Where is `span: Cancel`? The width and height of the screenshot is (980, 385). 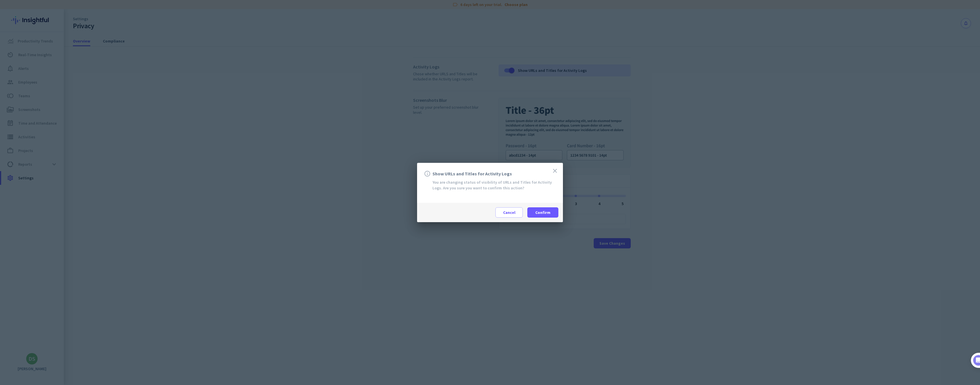 span: Cancel is located at coordinates (509, 212).